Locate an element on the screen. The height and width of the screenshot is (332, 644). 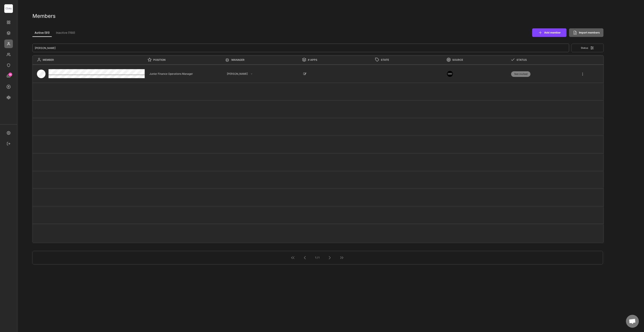
div: Apps is located at coordinates (8, 33).